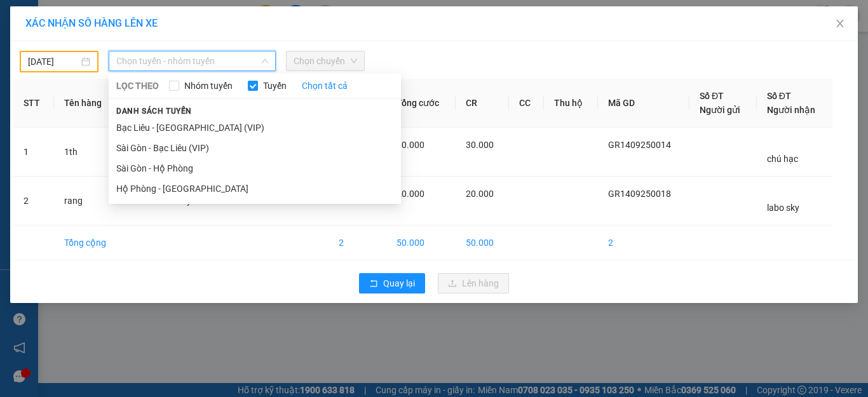  Describe the element at coordinates (526, 103) in the screenshot. I see `th: CC` at that location.